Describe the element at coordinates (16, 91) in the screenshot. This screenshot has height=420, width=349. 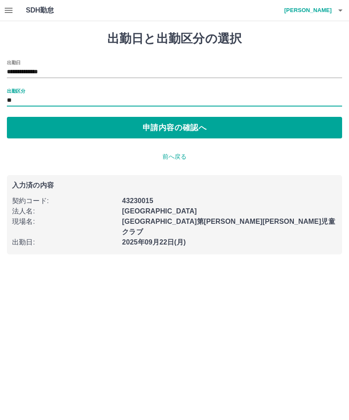
I see `label: 出勤区分` at that location.